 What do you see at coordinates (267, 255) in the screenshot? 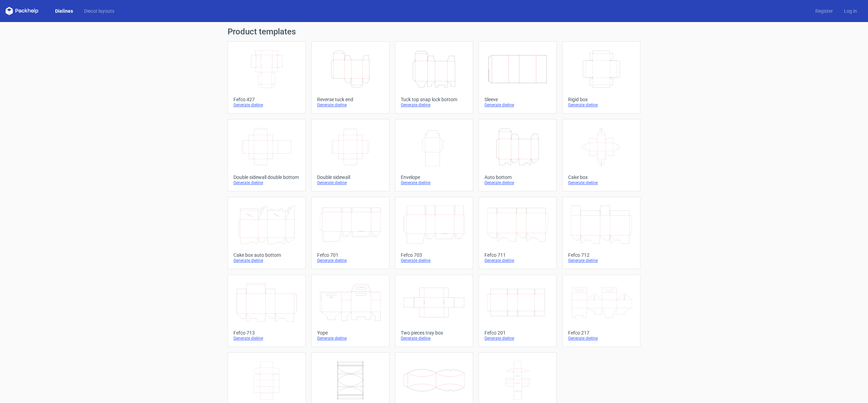
I see `div: Cake box auto bottom` at bounding box center [267, 255].